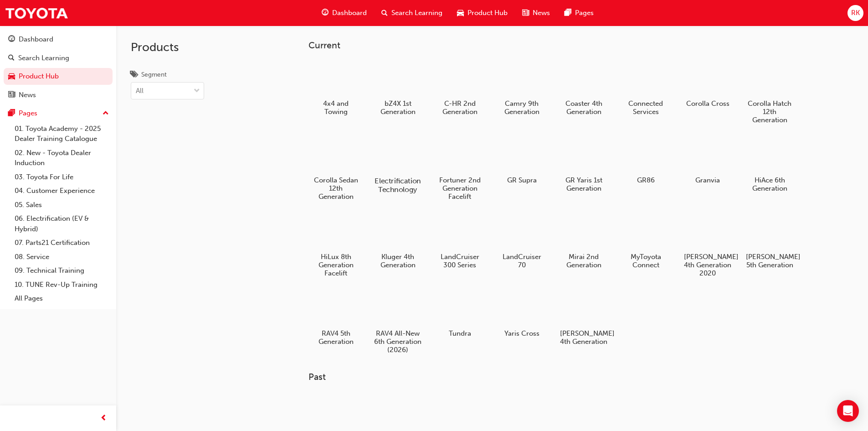 Image resolution: width=868 pixels, height=431 pixels. What do you see at coordinates (769, 112) in the screenshot?
I see `h5: Corolla Hatch 12th Generation` at bounding box center [769, 112].